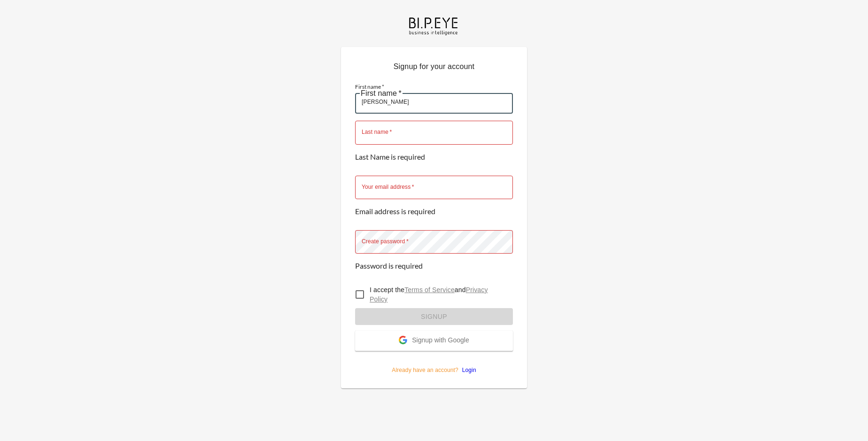 This screenshot has height=441, width=868. What do you see at coordinates (434, 156) in the screenshot?
I see `p: Last Name is required` at bounding box center [434, 156].